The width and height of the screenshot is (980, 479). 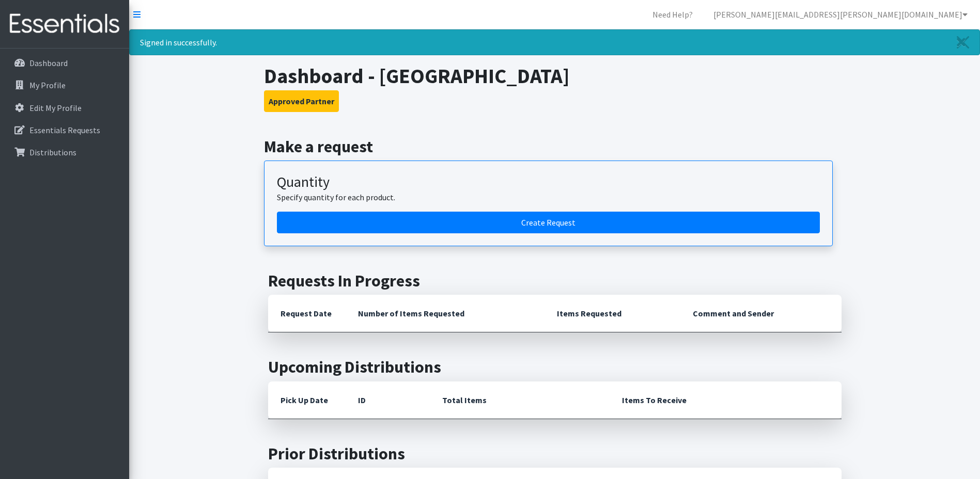 What do you see at coordinates (555, 454) in the screenshot?
I see `h2: Prior Distributions` at bounding box center [555, 454].